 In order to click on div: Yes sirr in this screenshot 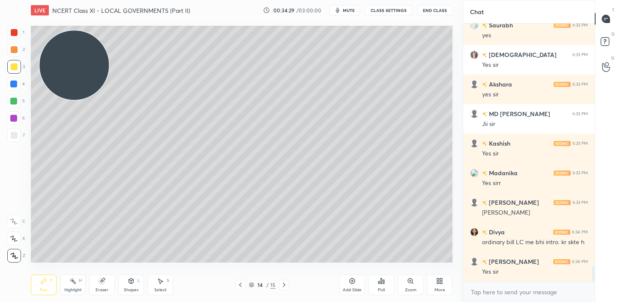, I will do `click(535, 184)`.